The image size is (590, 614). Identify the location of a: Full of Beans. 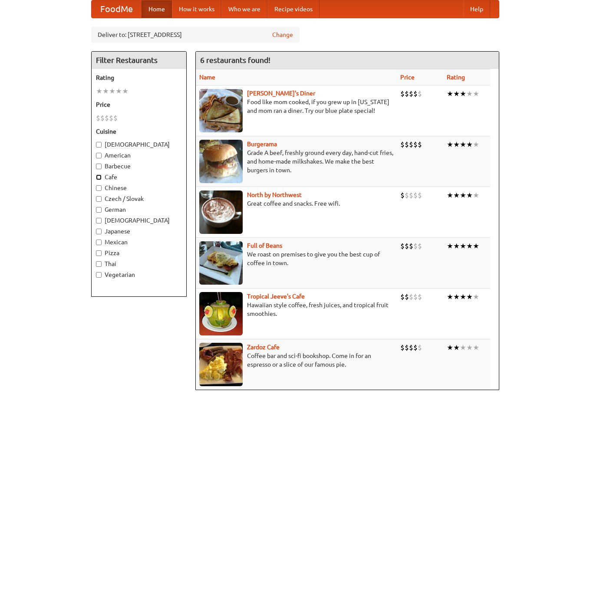
(264, 246).